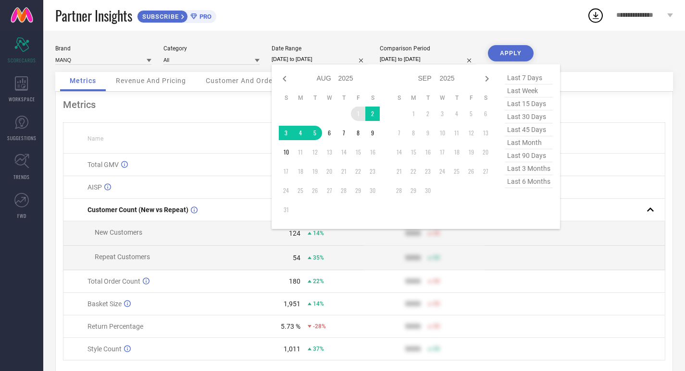 The height and width of the screenshot is (371, 685). I want to click on td: Mon Sep 22 2025, so click(413, 171).